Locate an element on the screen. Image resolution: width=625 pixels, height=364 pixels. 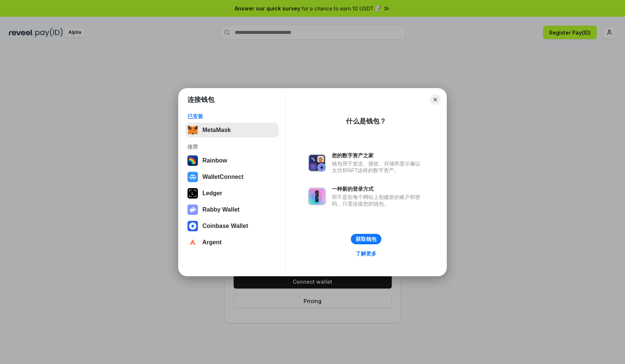
div: 而不是在每个网站上创建新的账户和密码，只需连接您的钱包。 is located at coordinates (378, 200).